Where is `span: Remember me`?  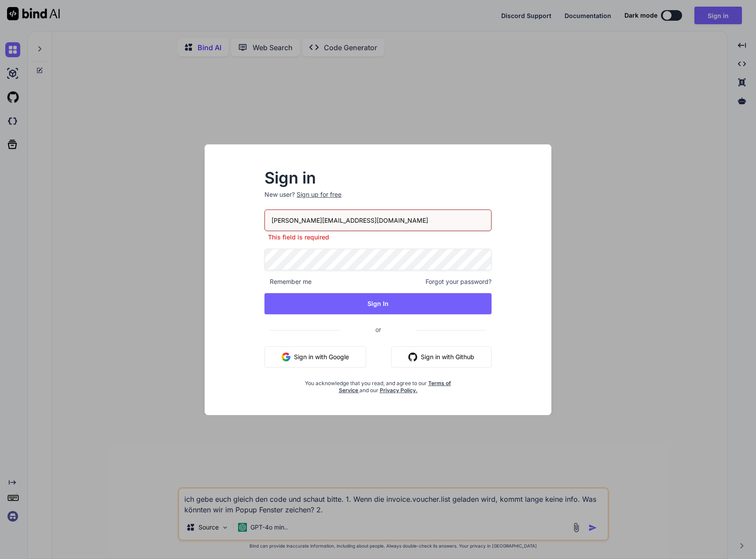
span: Remember me is located at coordinates (288, 282).